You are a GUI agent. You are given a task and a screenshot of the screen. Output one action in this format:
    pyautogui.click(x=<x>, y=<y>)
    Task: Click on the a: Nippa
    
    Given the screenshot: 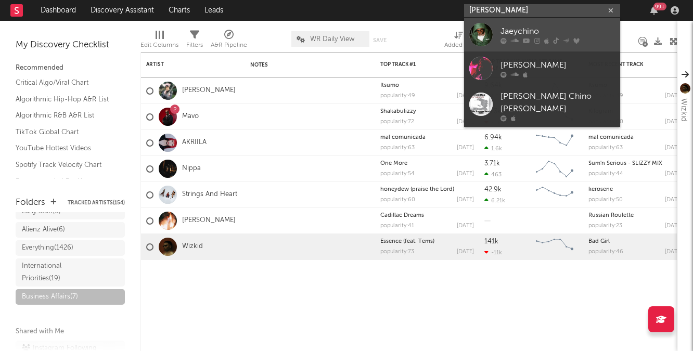 What is the action you would take?
    pyautogui.click(x=191, y=168)
    